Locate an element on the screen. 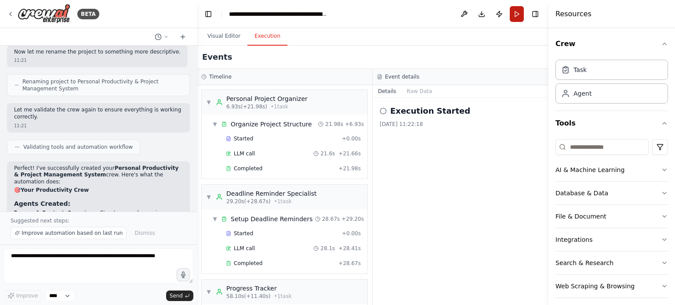 The image size is (675, 305). span: + 28.41s is located at coordinates (349, 249).